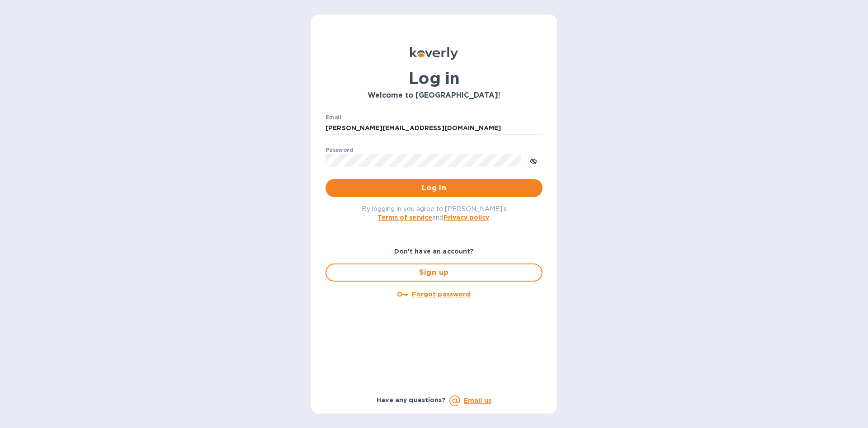  What do you see at coordinates (440, 294) in the screenshot?
I see `u: Forgot password` at bounding box center [440, 294].